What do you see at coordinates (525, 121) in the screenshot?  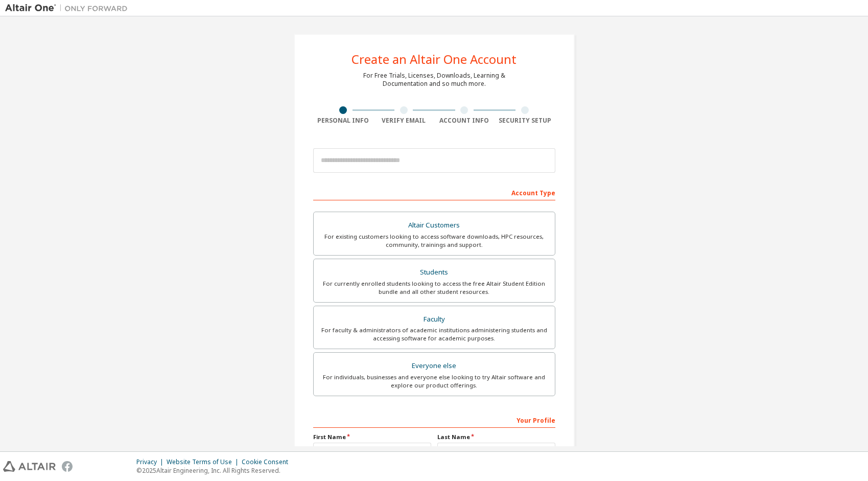 I see `div: Security Setup` at bounding box center [525, 121].